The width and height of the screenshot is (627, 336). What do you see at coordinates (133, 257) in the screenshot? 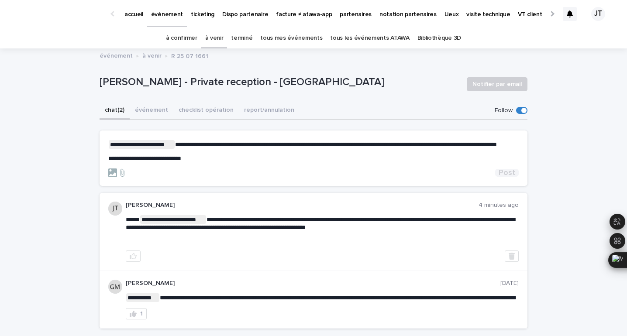
I see `button: like this post` at bounding box center [133, 257].